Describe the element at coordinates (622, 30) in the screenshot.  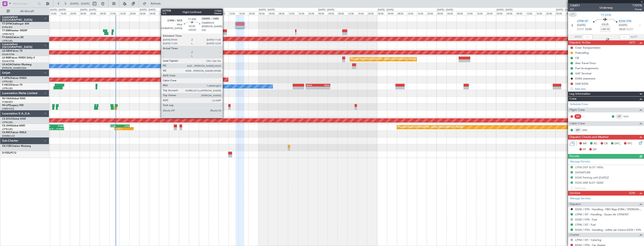
I see `span: 18:25` at that location.